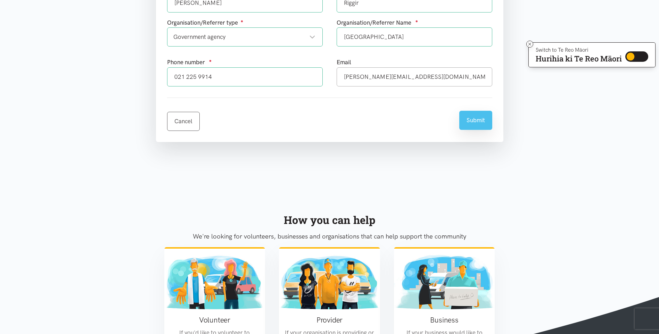 The width and height of the screenshot is (659, 334). I want to click on div: How you can help, so click(330, 220).